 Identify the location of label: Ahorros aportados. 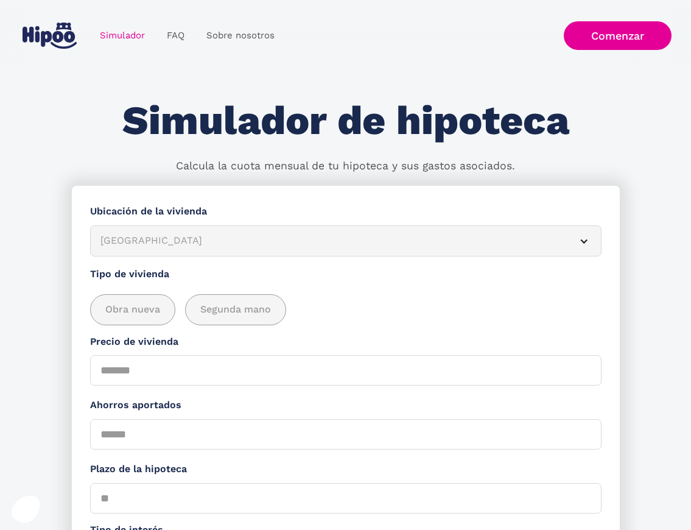
(346, 405).